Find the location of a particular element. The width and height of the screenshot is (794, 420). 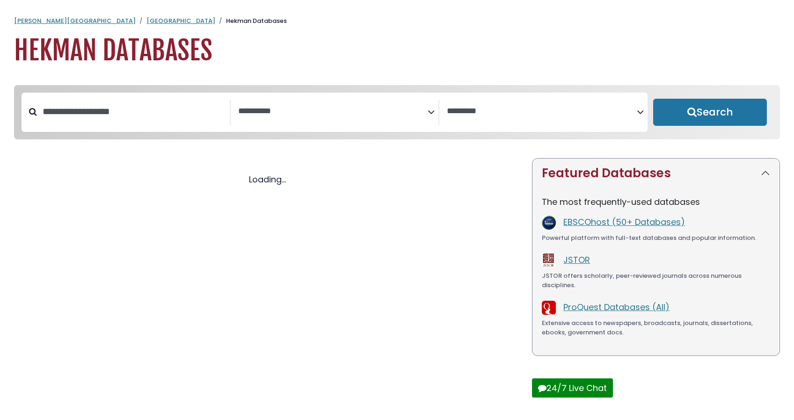

div: Extensive access to newspapers, broadcasts, journals, dissertations, ebooks, government docs. is located at coordinates (656, 328).